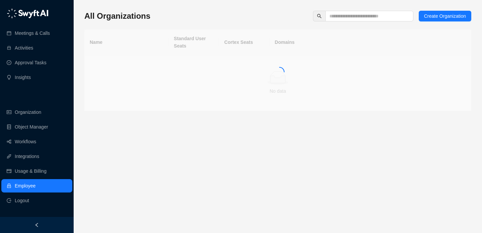  Describe the element at coordinates (27, 13) in the screenshot. I see `img: logo-05li4sbe.png` at that location.